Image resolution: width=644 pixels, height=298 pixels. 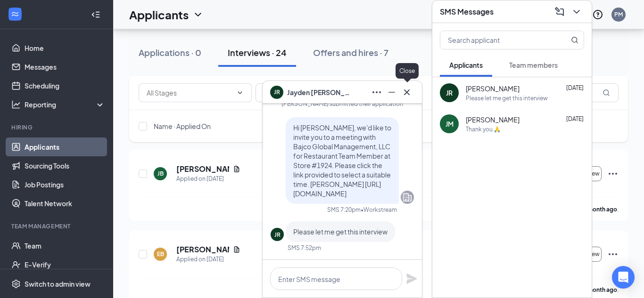 What do you see at coordinates (412, 279) in the screenshot?
I see `button: Plane` at bounding box center [412, 279].